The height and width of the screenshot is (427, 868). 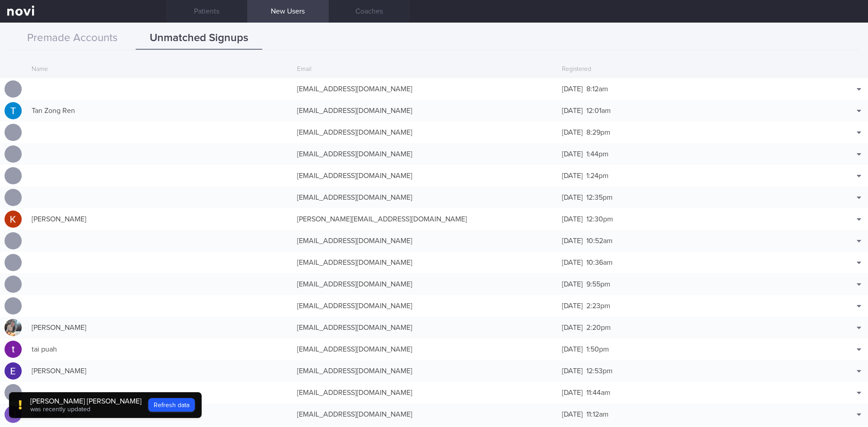 I want to click on span: 9:55pm, so click(x=598, y=285).